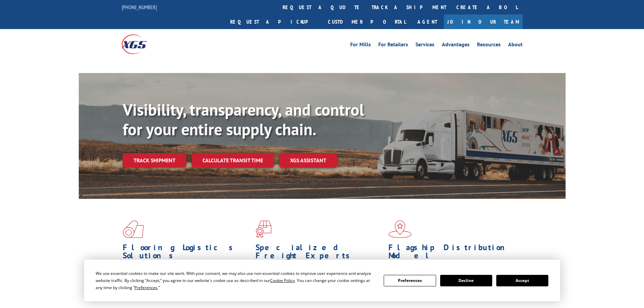 Image resolution: width=644 pixels, height=308 pixels. Describe the element at coordinates (410, 281) in the screenshot. I see `button: Preferences` at that location.